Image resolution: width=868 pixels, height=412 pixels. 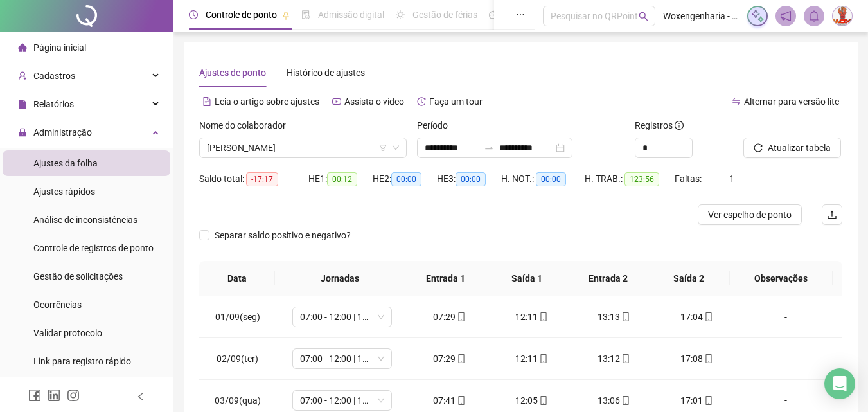 What do you see at coordinates (351, 15) in the screenshot?
I see `span: Admissão digital` at bounding box center [351, 15].